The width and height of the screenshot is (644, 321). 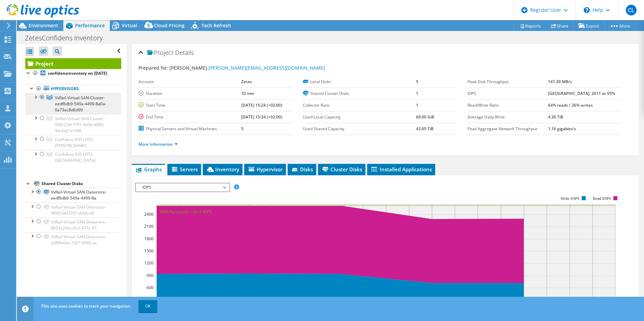 I want to click on b: 10 min, so click(x=248, y=93).